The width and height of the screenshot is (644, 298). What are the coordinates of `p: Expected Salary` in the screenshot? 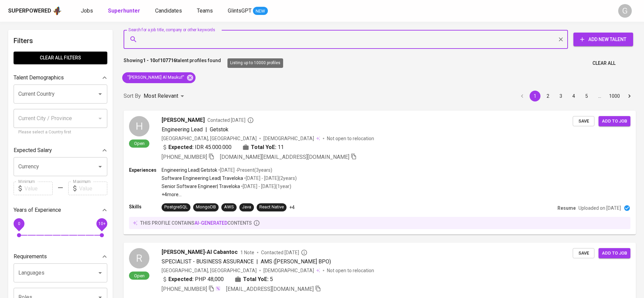 It's located at (32, 150).